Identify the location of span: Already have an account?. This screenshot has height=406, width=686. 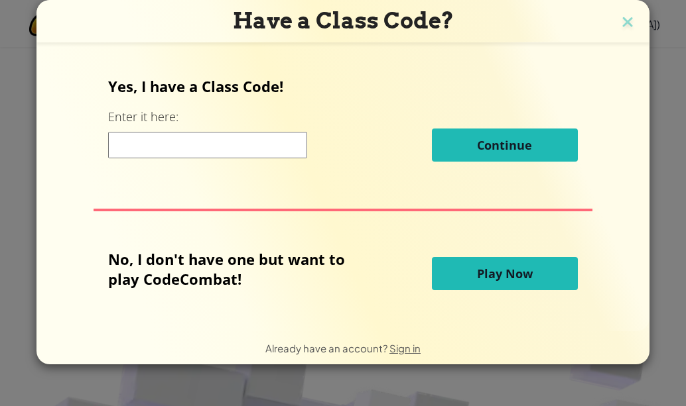
(327, 348).